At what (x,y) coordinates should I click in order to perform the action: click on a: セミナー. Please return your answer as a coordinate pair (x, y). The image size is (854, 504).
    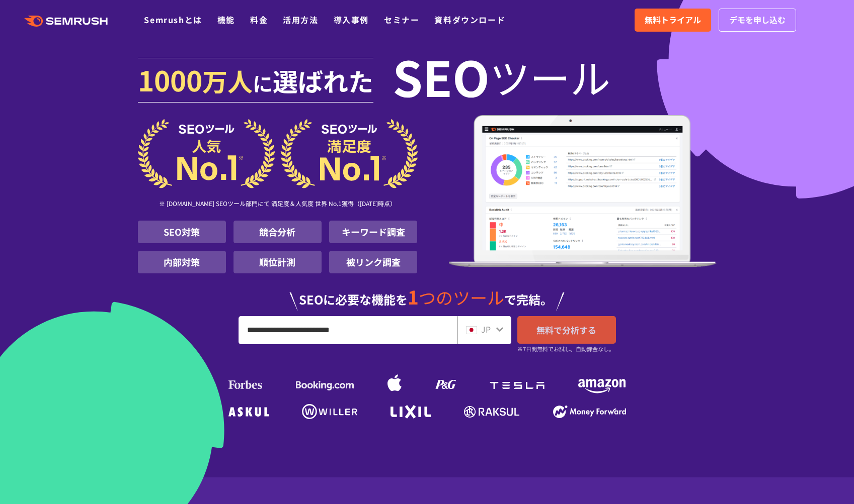
    Looking at the image, I should click on (402, 19).